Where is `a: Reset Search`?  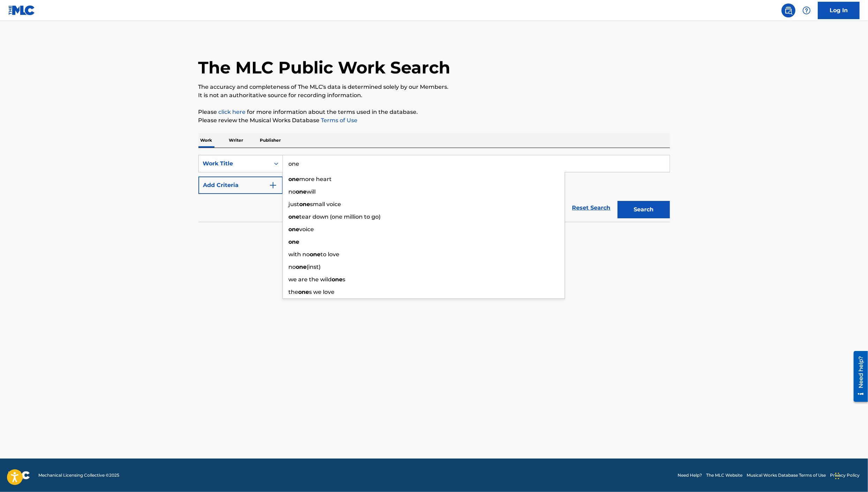 a: Reset Search is located at coordinates (592, 208).